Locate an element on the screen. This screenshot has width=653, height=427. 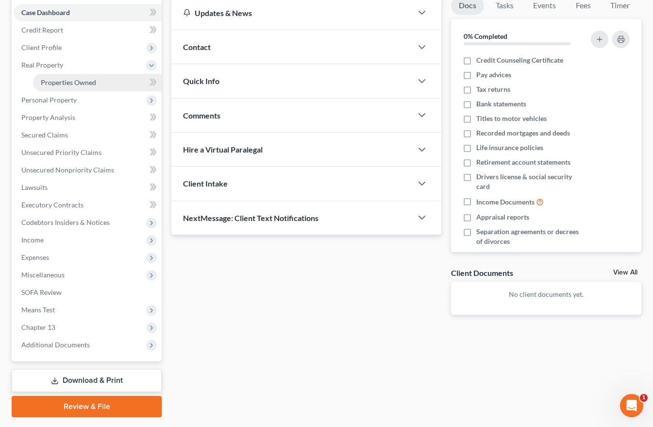
span: Expenses is located at coordinates (35, 257).